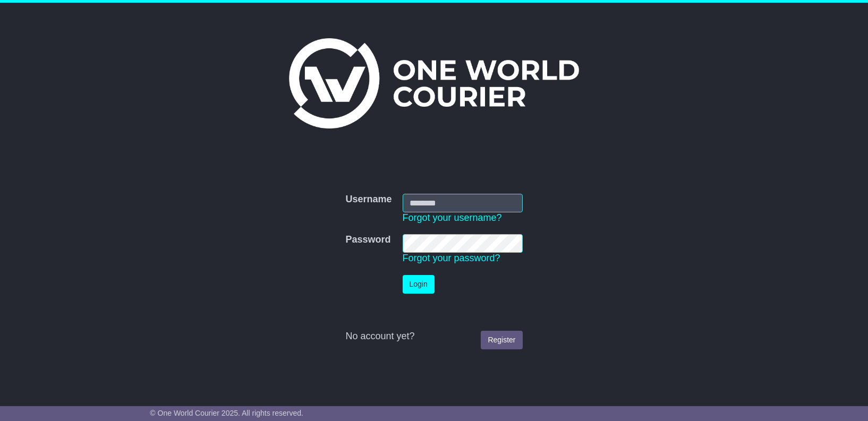  What do you see at coordinates (452, 258) in the screenshot?
I see `a: Forgot your password?` at bounding box center [452, 258].